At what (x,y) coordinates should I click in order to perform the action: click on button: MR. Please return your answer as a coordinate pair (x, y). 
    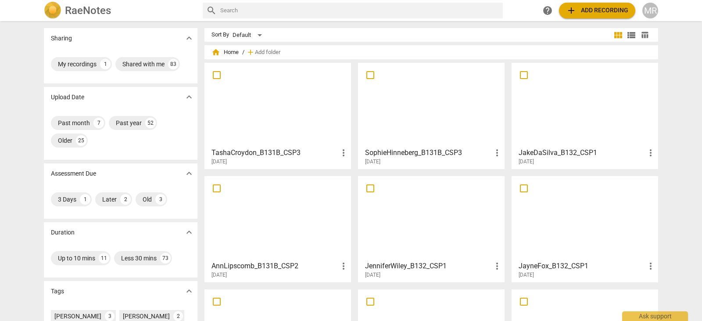
    Looking at the image, I should click on (651, 11).